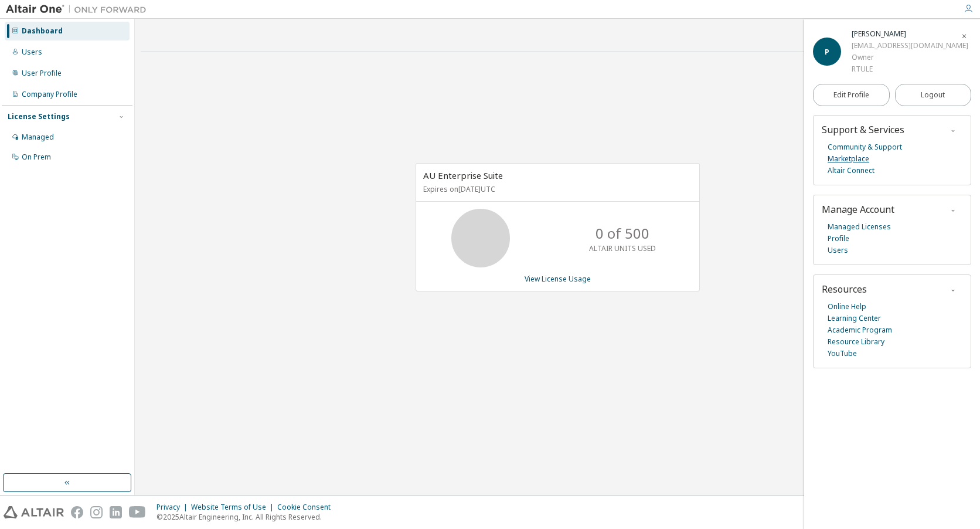 The width and height of the screenshot is (980, 529). Describe the element at coordinates (851, 95) in the screenshot. I see `a: Edit Profile` at that location.